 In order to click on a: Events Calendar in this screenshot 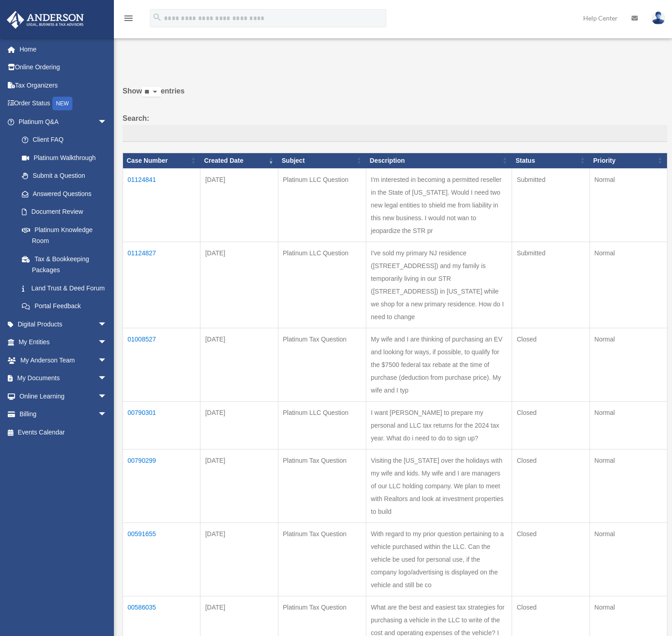, I will do `click(63, 432)`.